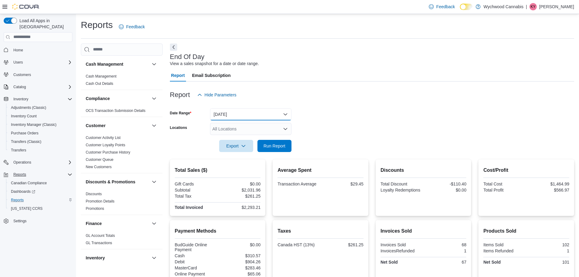 This screenshot has height=277, width=579. What do you see at coordinates (196, 262) in the screenshot?
I see `div: Debit` at bounding box center [196, 262].